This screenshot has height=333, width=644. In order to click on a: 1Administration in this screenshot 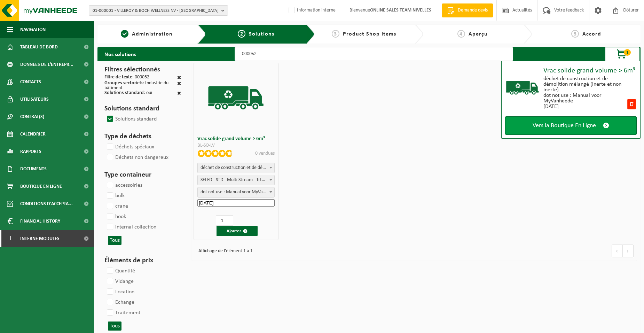, I will do `click(147, 34)`.